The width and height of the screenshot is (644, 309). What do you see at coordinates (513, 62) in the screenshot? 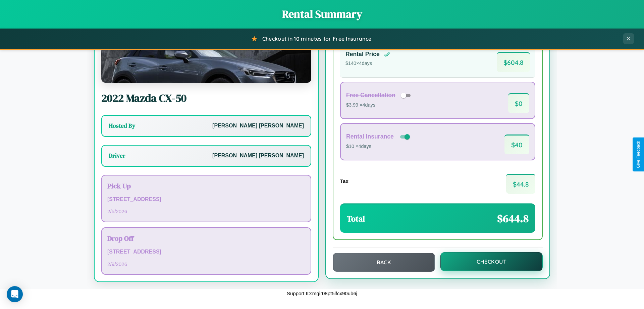
I see `span: $ 604.8` at bounding box center [513, 62].